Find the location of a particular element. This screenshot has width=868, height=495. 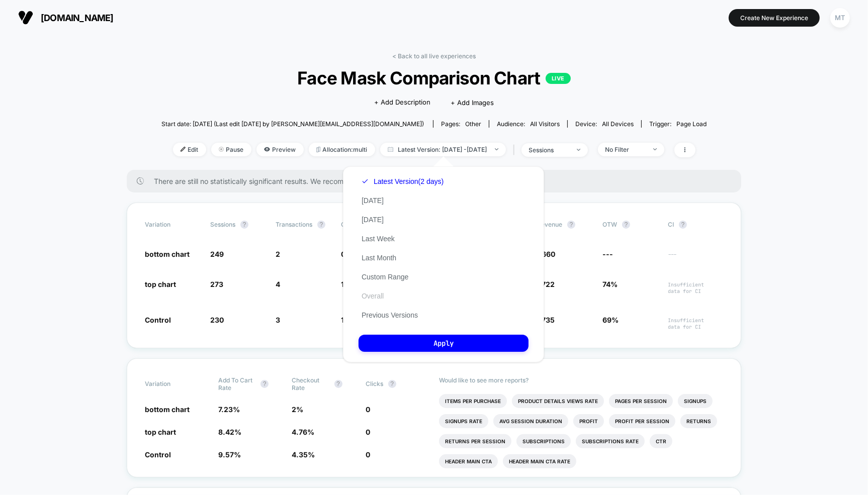

span: 7.23 % is located at coordinates (229, 409).